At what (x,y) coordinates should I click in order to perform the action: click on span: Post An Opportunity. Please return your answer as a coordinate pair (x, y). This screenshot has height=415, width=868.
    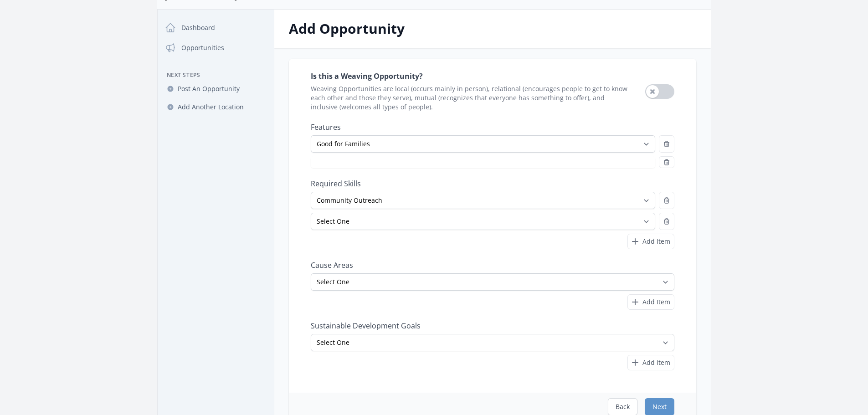
    Looking at the image, I should click on (209, 89).